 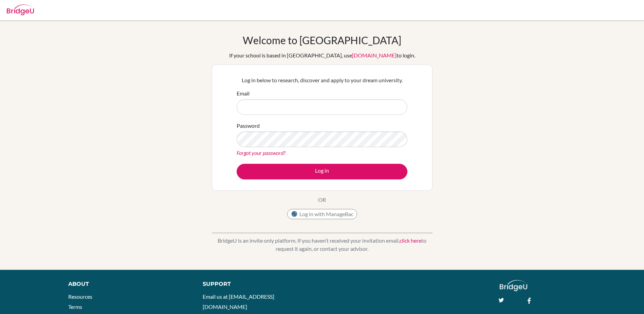 What do you see at coordinates (322, 245) in the screenshot?
I see `p: BridgeU is an invite only platform. If you haven’t received your invitation email, to request it ...` at bounding box center [322, 245].